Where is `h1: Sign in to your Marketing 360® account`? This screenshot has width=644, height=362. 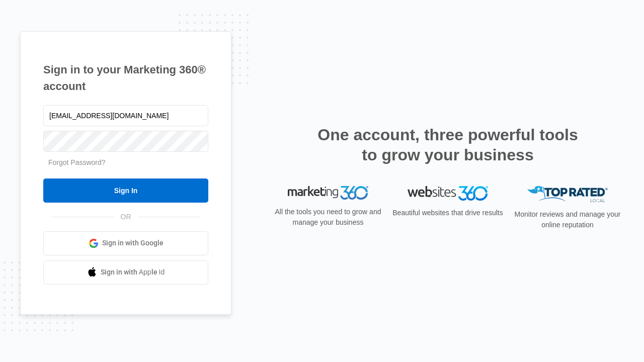 h1: Sign in to your Marketing 360® account is located at coordinates (125, 78).